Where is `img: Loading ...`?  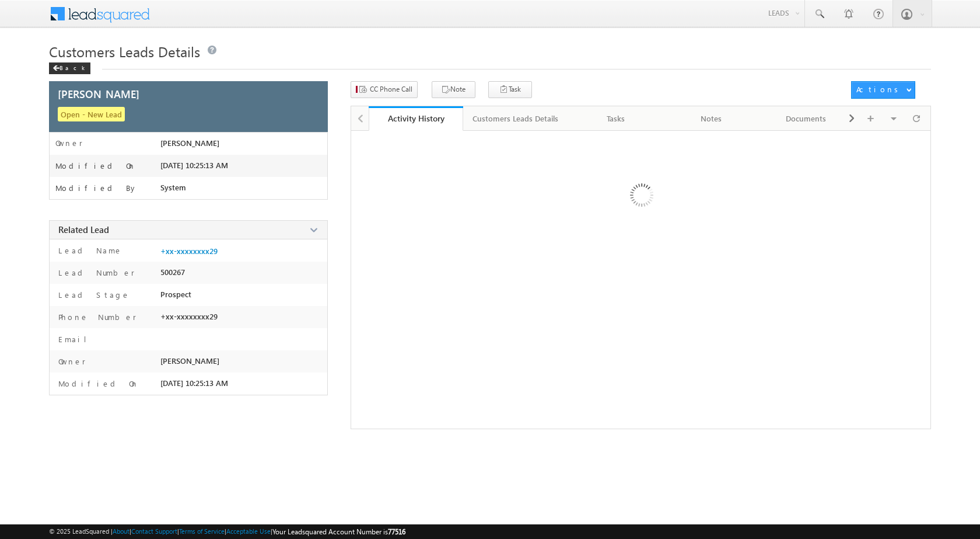
img: Loading ... is located at coordinates (640, 196).